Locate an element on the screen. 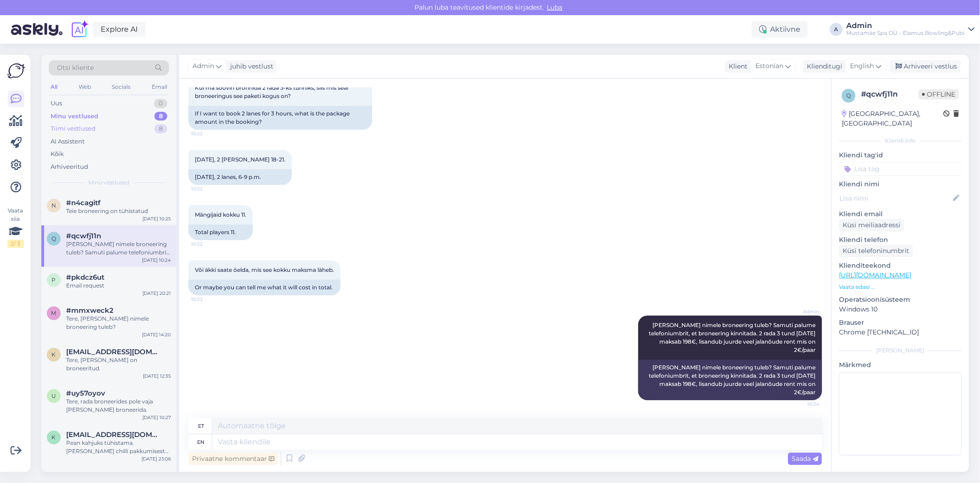 This screenshot has height=483, width=980. p: Kliendi tag'id is located at coordinates (901, 155).